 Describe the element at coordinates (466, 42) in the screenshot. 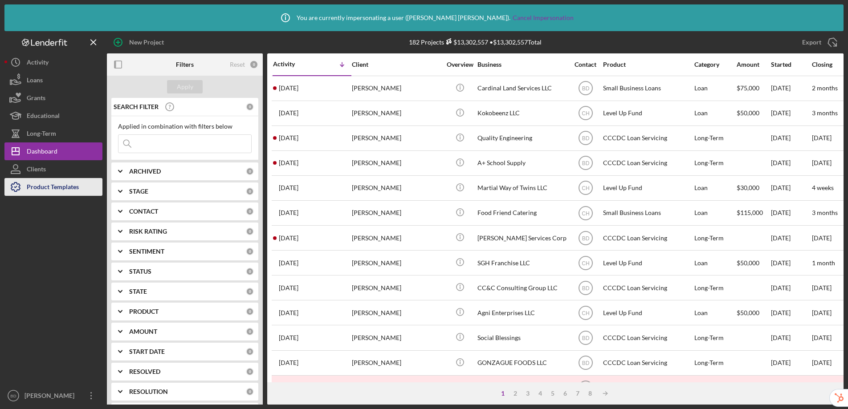

I see `div: $13,302,557` at that location.